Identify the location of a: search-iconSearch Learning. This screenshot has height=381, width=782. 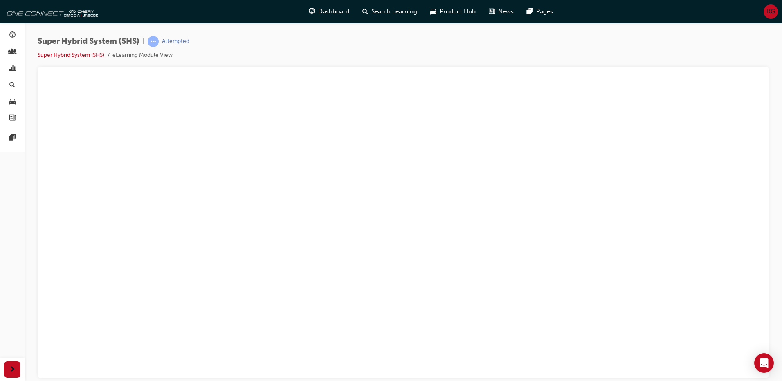
(390, 11).